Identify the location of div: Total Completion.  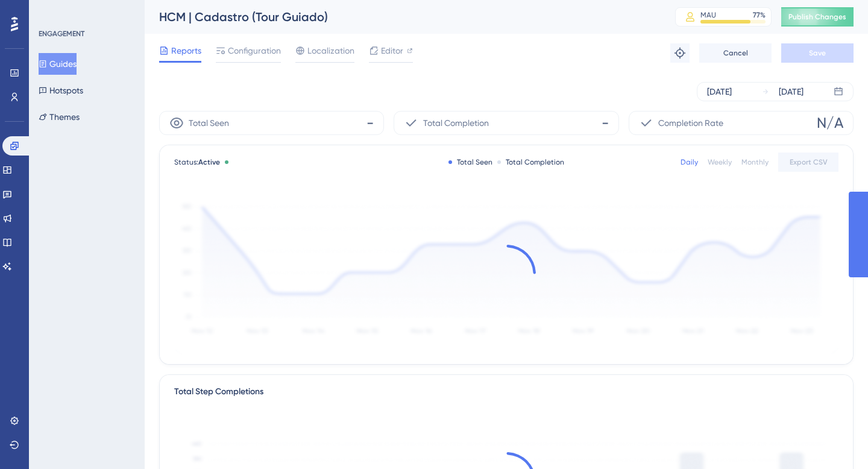
(530, 162).